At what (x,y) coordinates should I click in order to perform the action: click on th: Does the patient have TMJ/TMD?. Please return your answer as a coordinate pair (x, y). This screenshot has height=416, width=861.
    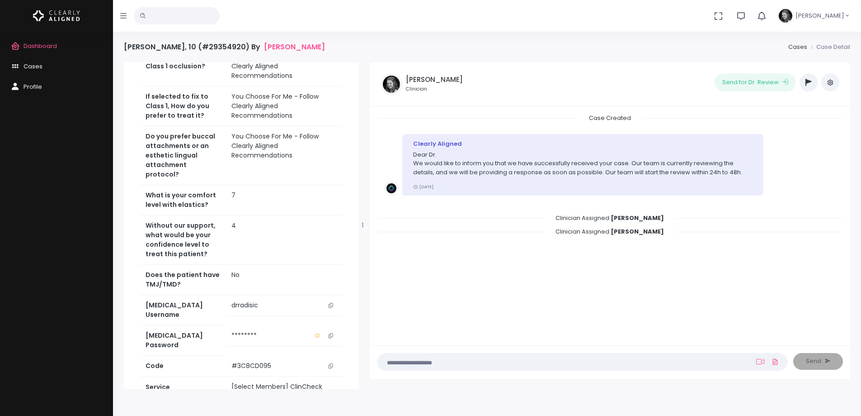
    Looking at the image, I should click on (183, 279).